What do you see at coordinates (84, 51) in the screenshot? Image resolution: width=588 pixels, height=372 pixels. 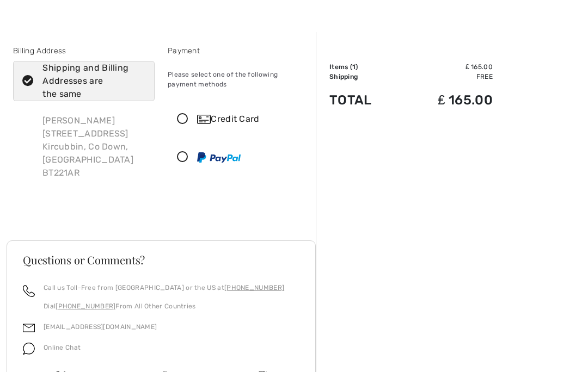 I see `div: Billing Address` at bounding box center [84, 51].